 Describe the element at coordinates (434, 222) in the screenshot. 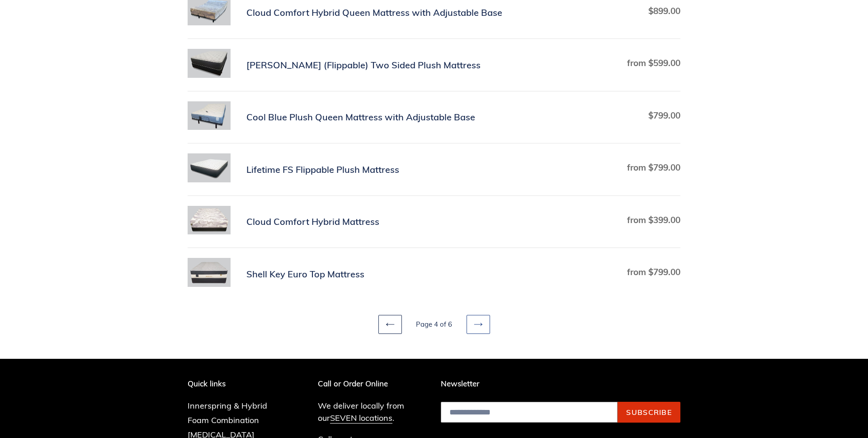

I see `a: Cloud Comfort Hybrid Mattress` at that location.